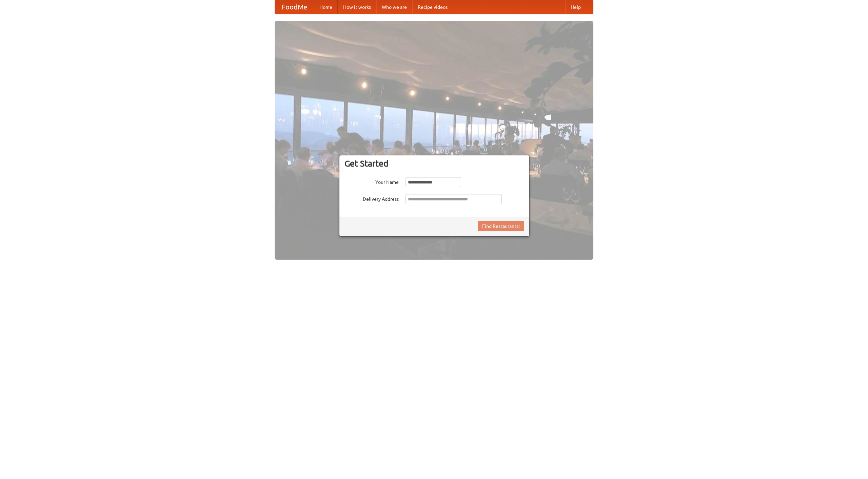  I want to click on a: Home, so click(325, 7).